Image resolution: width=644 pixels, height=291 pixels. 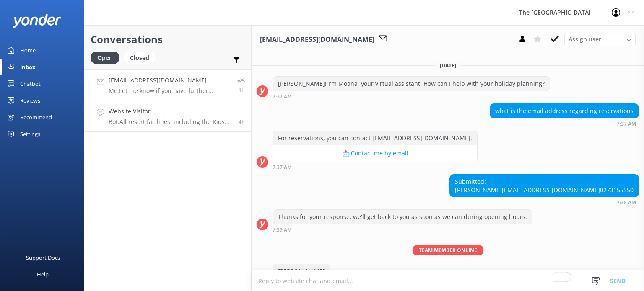 I want to click on div: Inbox, so click(x=28, y=67).